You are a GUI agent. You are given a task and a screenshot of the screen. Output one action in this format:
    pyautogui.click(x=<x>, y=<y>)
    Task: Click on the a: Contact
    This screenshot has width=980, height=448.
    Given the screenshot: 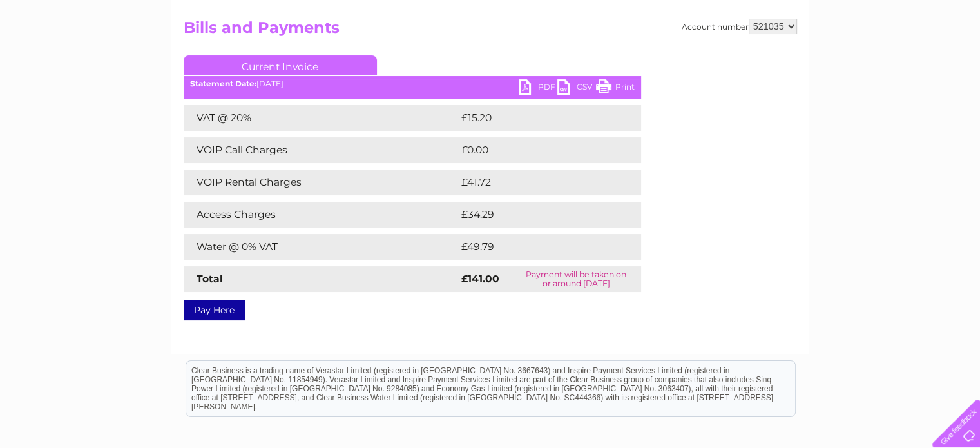 What is the action you would take?
    pyautogui.click(x=909, y=59)
    